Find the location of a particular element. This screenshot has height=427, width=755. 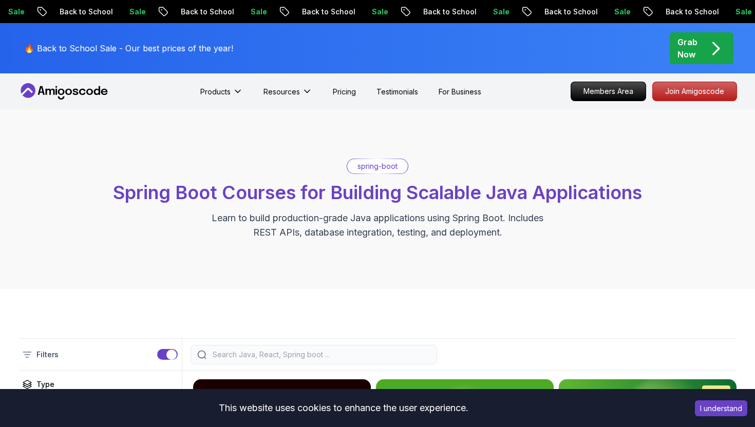

input: Search Java, React, Spring boot ... is located at coordinates (320, 355).